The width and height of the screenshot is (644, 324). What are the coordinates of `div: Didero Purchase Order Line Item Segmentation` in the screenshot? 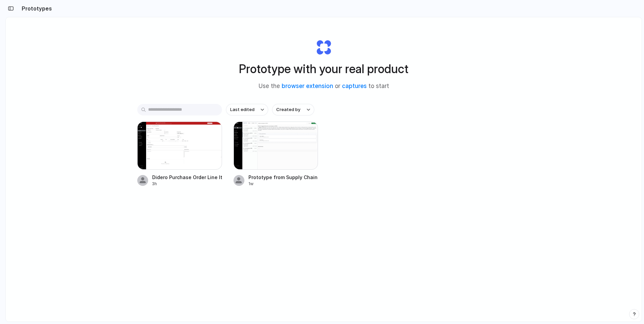 It's located at (187, 177).